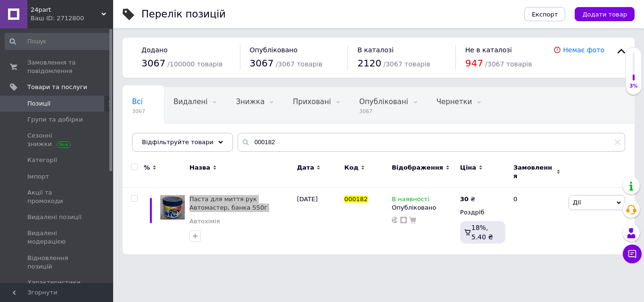 This screenshot has width=644, height=302. What do you see at coordinates (468, 168) in the screenshot?
I see `span: Ціна` at bounding box center [468, 168].